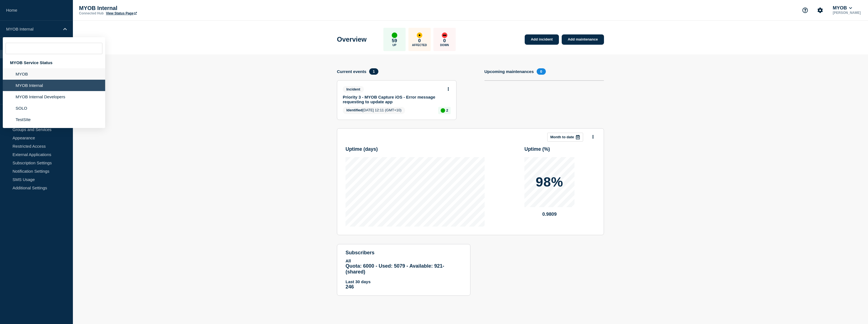 This screenshot has width=868, height=324. What do you see at coordinates (393, 99) in the screenshot?
I see `a: Priority 3 - MYOB Capture iOS - Error message requesting to update app` at bounding box center [393, 99].